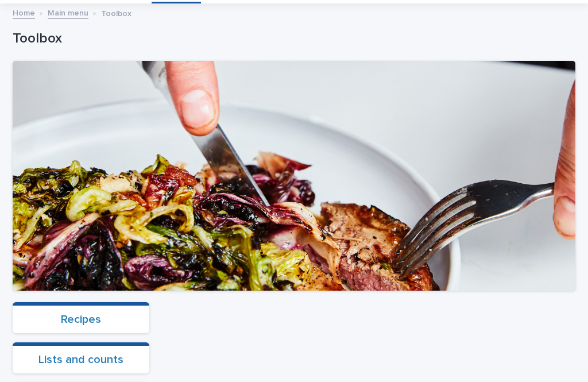 The image size is (588, 382). I want to click on a: Lists and counts, so click(81, 359).